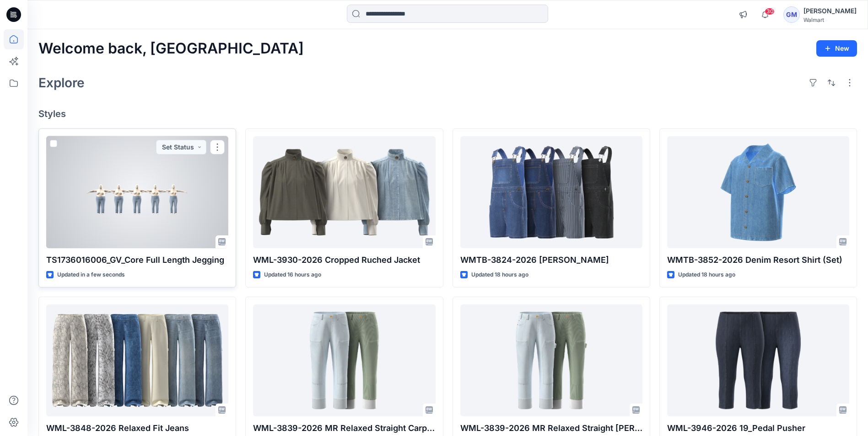 The height and width of the screenshot is (436, 868). I want to click on a: WML-3930-2026 Cropped Ruched Jacket, so click(344, 192).